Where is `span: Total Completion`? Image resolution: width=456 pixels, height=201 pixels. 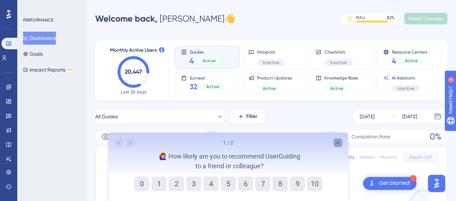 span: Total Completion is located at coordinates (252, 137).